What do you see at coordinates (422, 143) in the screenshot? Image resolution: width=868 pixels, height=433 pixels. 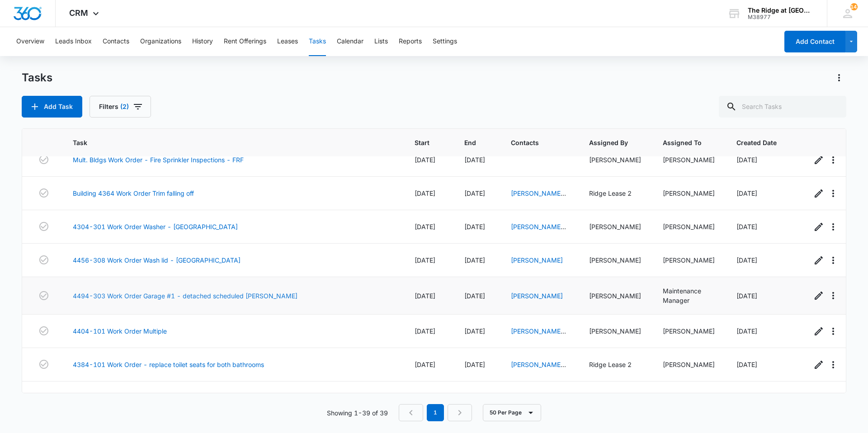 I see `span: Start` at bounding box center [422, 143].